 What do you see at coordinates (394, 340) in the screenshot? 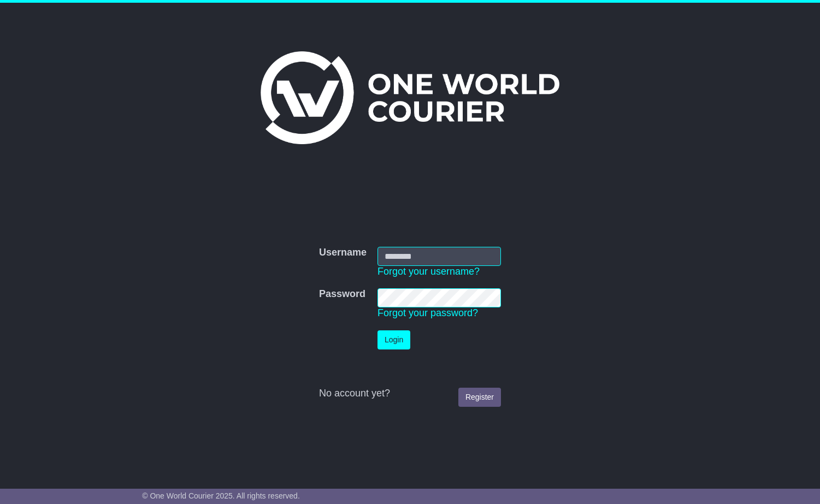
I see `button: Login` at bounding box center [394, 340].